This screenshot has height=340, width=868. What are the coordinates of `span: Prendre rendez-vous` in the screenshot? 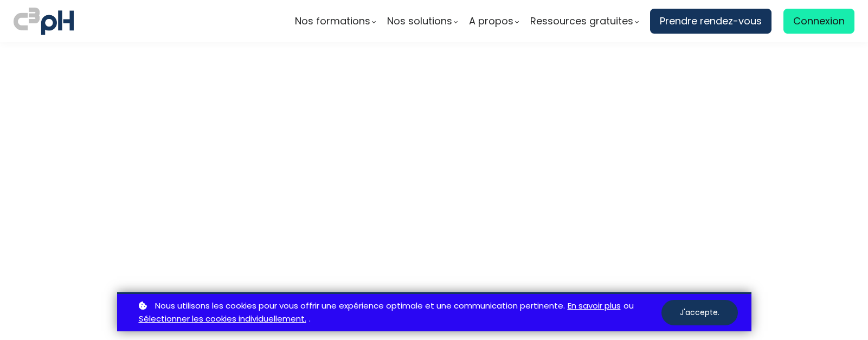 It's located at (711, 21).